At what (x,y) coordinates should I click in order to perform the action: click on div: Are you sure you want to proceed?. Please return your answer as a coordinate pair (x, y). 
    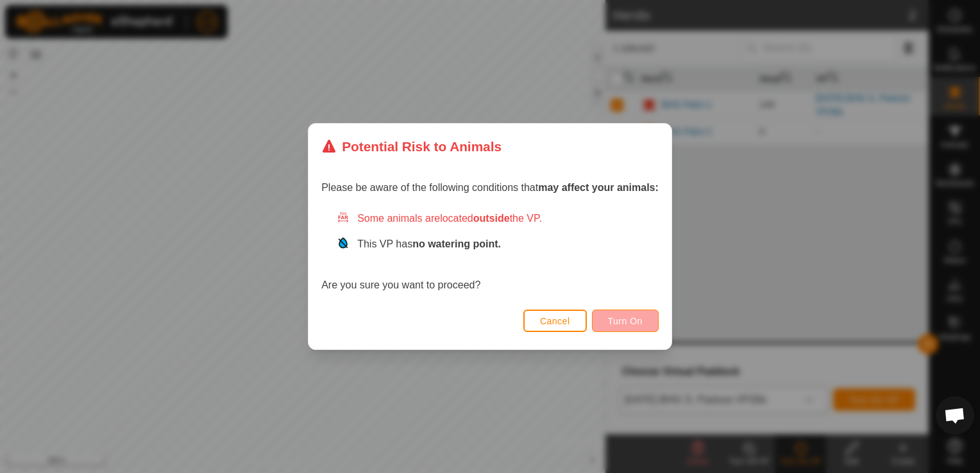
    Looking at the image, I should click on (490, 252).